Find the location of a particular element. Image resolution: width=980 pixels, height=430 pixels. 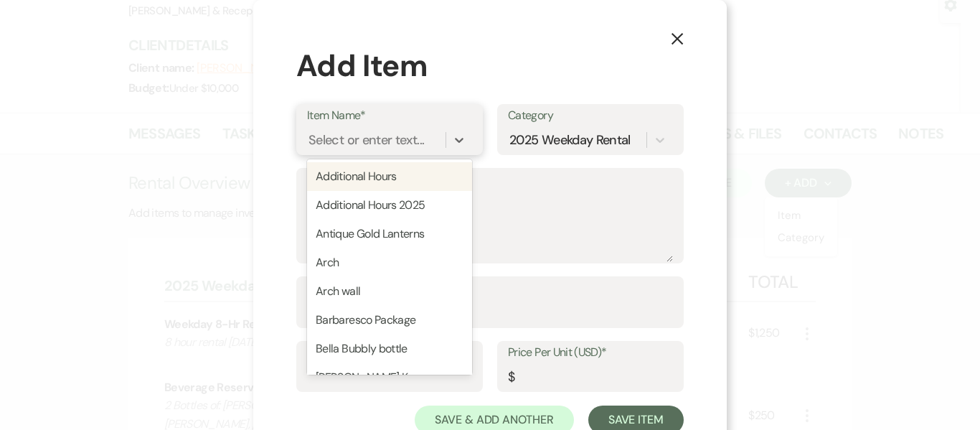

div: Arch is located at coordinates (389, 263).